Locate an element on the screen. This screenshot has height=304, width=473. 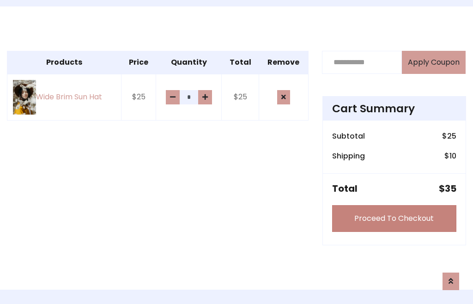
a: Wide Brim Sun Hat is located at coordinates (64, 97).